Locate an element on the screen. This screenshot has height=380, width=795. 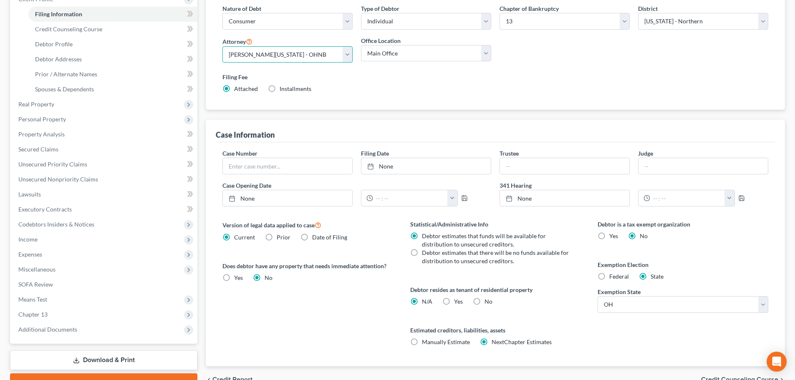
span: Debtor estimates that funds will be available for distribution to unsecured creditors. is located at coordinates (484, 240).